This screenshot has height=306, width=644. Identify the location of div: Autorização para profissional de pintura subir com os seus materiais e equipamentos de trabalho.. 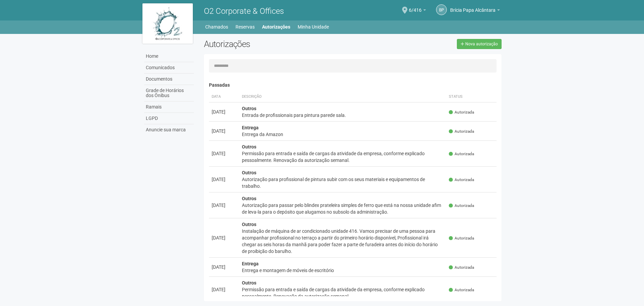
(343, 183).